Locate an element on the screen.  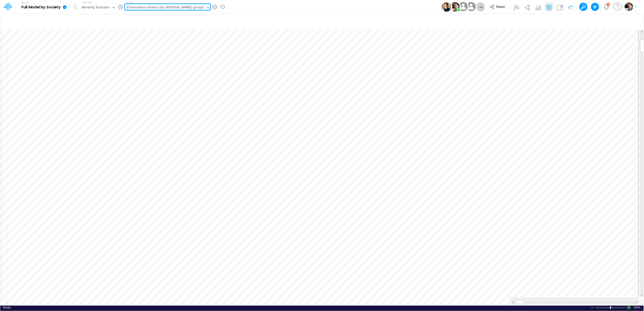
div: Zoom In is located at coordinates (629, 307).